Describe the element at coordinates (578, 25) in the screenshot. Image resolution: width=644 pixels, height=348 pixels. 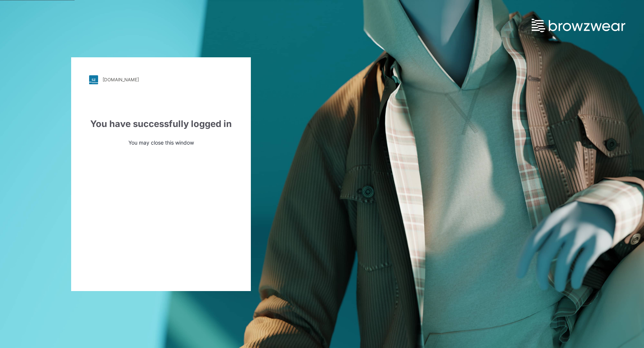
I see `img: browzwear-logo.e42bd6dac1945053ebaf764b6aa21510.svg` at that location.